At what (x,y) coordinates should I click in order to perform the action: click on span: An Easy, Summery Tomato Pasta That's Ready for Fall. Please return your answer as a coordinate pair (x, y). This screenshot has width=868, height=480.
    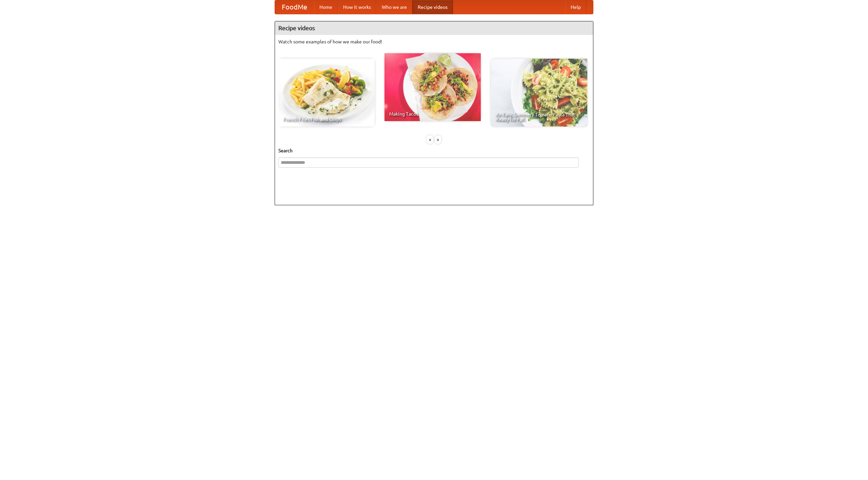
    Looking at the image, I should click on (539, 117).